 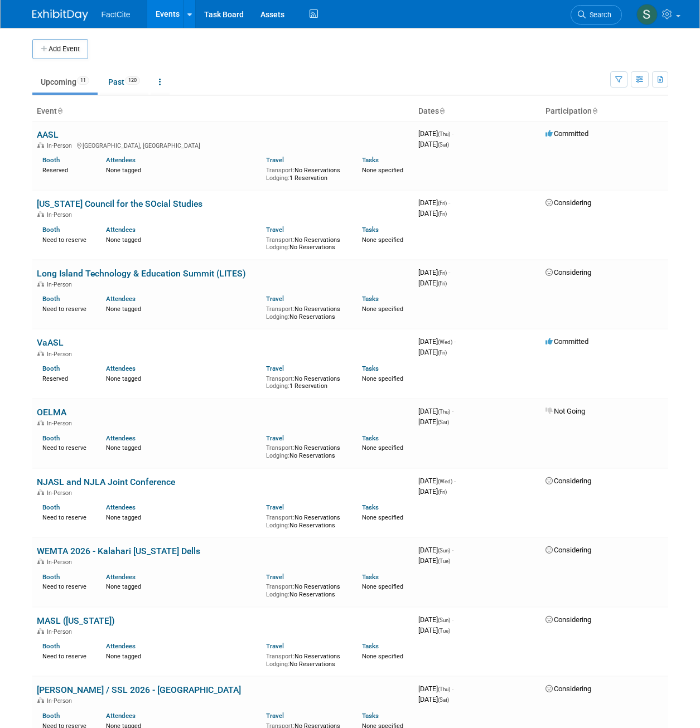 I want to click on span: Committed, so click(x=567, y=341).